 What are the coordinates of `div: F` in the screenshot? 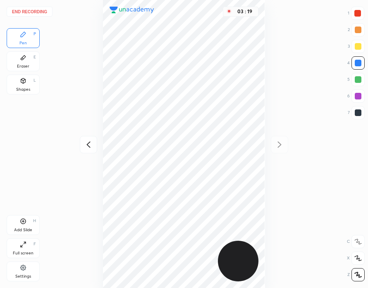 It's located at (35, 244).